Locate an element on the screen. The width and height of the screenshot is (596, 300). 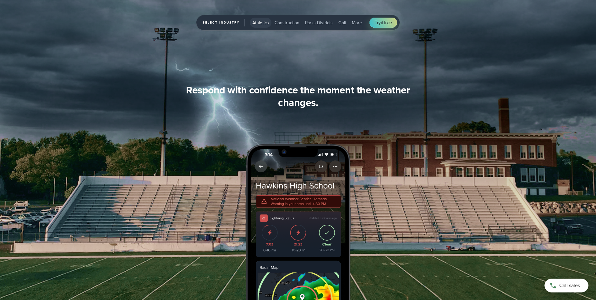
button: Golf is located at coordinates (342, 23).